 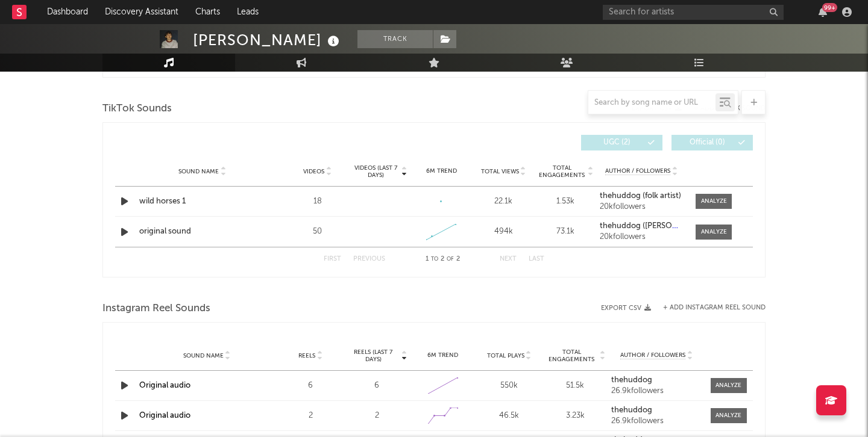 I want to click on input: Search for artists, so click(x=694, y=12).